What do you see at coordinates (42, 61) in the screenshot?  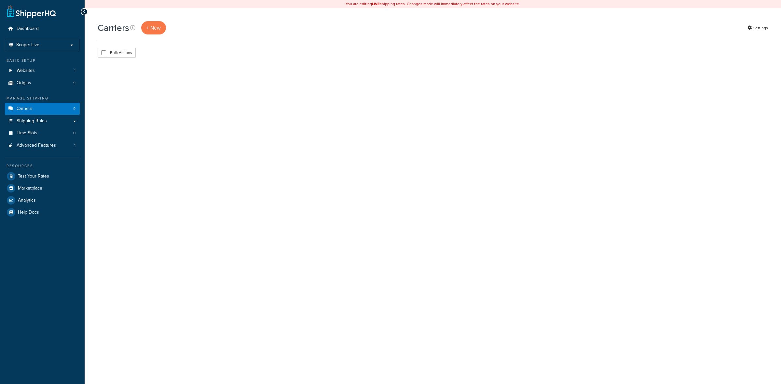 I see `div: Basic Setup` at bounding box center [42, 61].